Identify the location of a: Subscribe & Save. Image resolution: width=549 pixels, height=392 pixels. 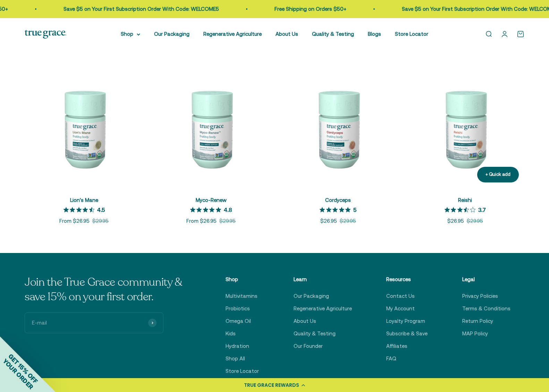
(407, 334).